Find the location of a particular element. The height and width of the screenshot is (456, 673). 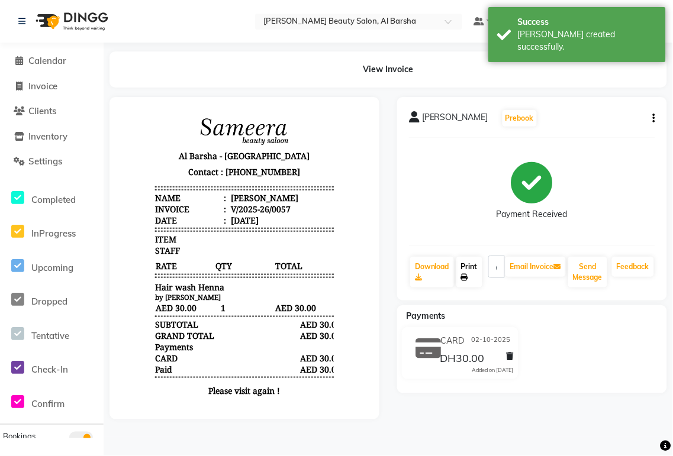

img: file_1698478358241.png is located at coordinates (123, 23).